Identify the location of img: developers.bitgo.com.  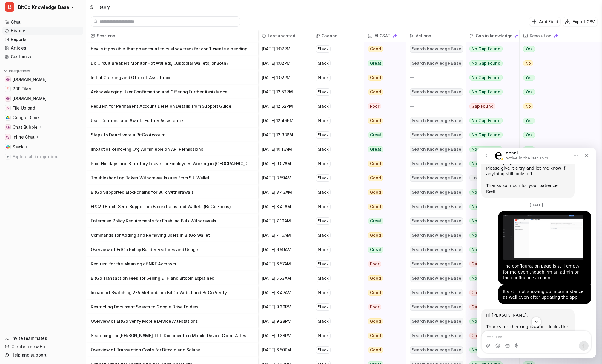
(8, 99).